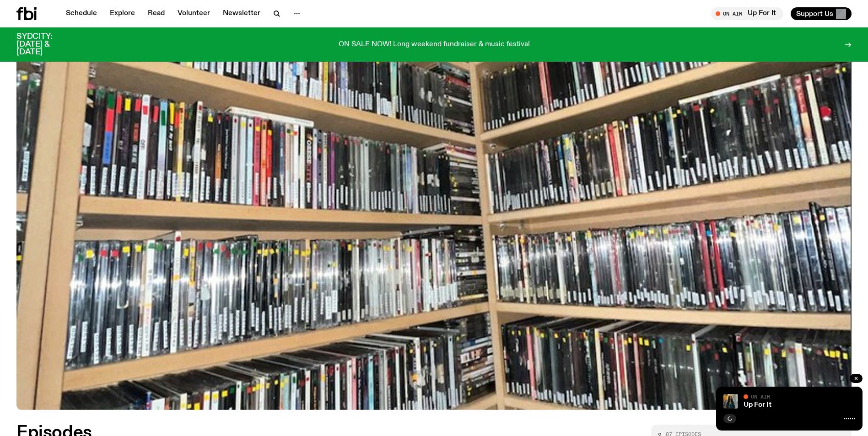 This screenshot has width=868, height=436. What do you see at coordinates (731, 401) in the screenshot?
I see `img: Ify - a Brown Skin girl with black braided twists, looking up to the side with her tongue stickin...` at bounding box center [731, 401].